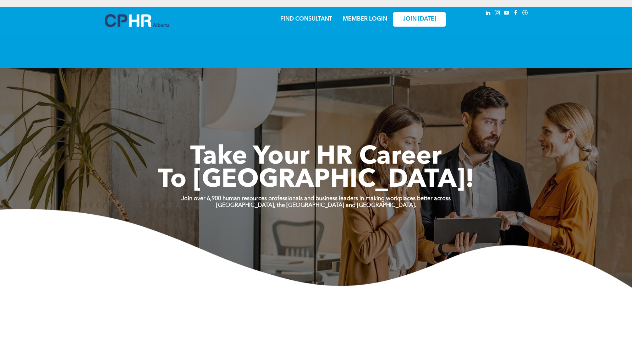 The image size is (632, 351). Describe the element at coordinates (137, 21) in the screenshot. I see `img: A blue and white logo for cp alberta` at that location.